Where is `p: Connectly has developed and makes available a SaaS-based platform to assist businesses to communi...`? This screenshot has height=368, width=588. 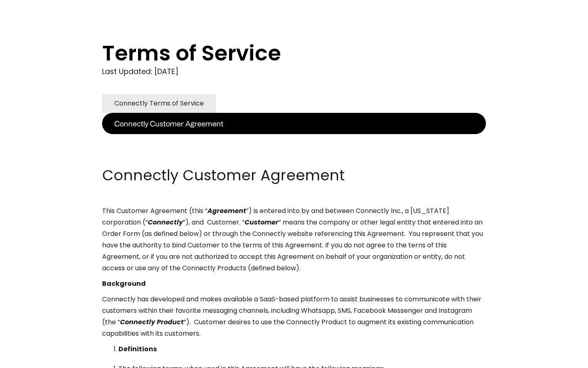
p: Connectly has developed and makes available a SaaS-based platform to assist businesses to communi... is located at coordinates (294, 316).